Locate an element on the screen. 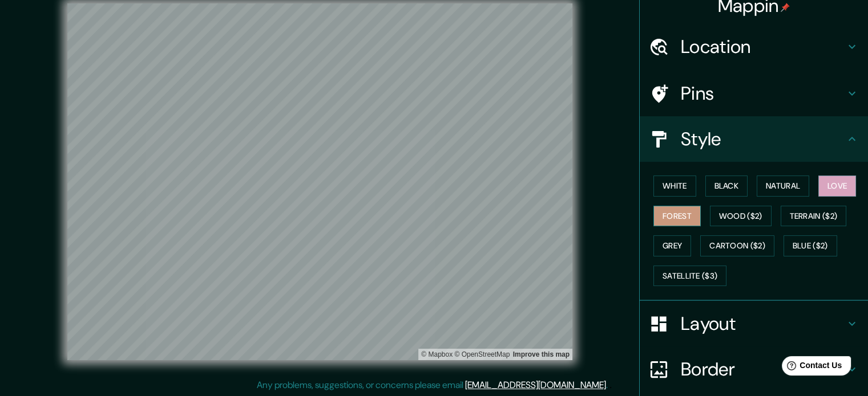  button: Terrain ($2) is located at coordinates (814, 216).